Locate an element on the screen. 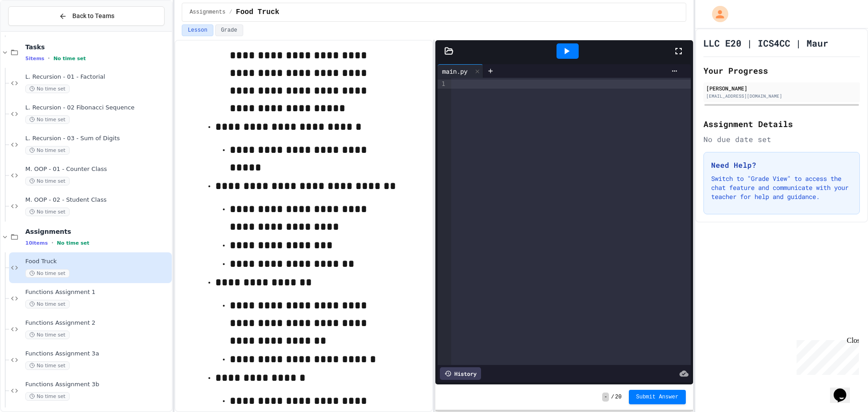 The image size is (868, 412). span: Functions Assignment 1 is located at coordinates (98, 292).